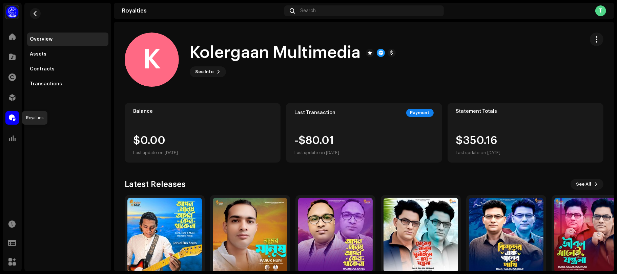  I want to click on re-m-nav-item: Transactions, so click(68, 84).